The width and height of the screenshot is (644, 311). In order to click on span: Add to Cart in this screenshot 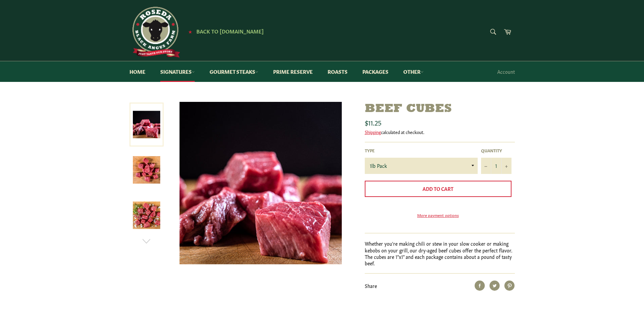, I will do `click(438, 188)`.